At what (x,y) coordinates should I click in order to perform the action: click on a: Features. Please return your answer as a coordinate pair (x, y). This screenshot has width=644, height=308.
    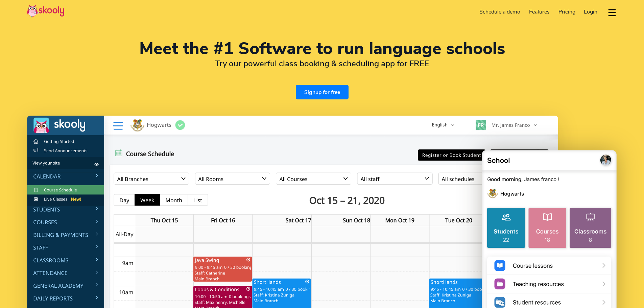
    Looking at the image, I should click on (539, 12).